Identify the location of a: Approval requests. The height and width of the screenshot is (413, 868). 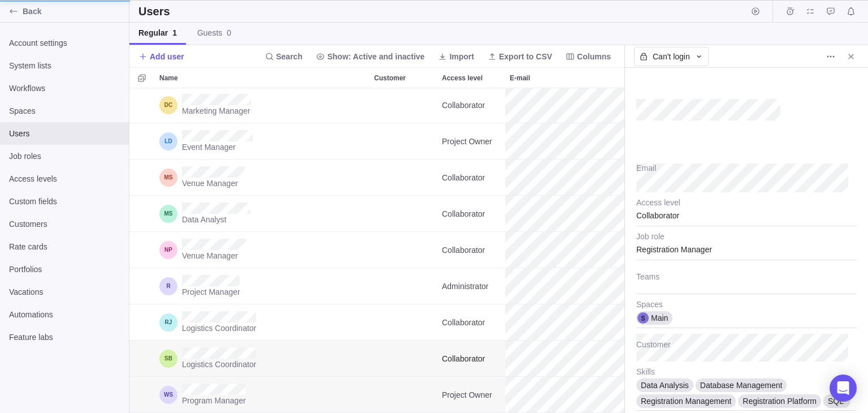
(831, 13).